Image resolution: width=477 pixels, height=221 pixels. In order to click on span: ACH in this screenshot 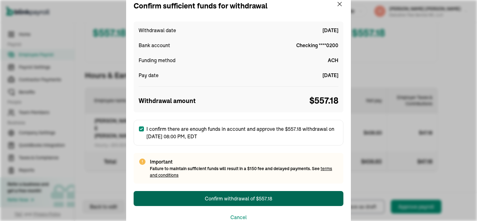, I will do `click(333, 60)`.